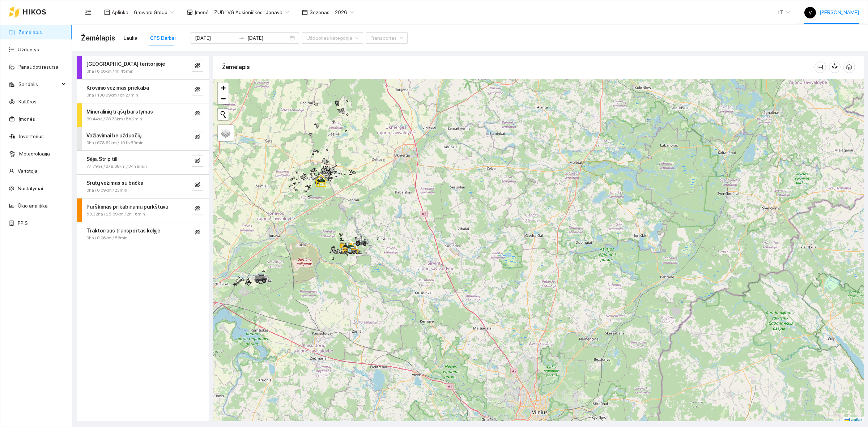 The width and height of the screenshot is (868, 427). I want to click on div: Laukai, so click(131, 38).